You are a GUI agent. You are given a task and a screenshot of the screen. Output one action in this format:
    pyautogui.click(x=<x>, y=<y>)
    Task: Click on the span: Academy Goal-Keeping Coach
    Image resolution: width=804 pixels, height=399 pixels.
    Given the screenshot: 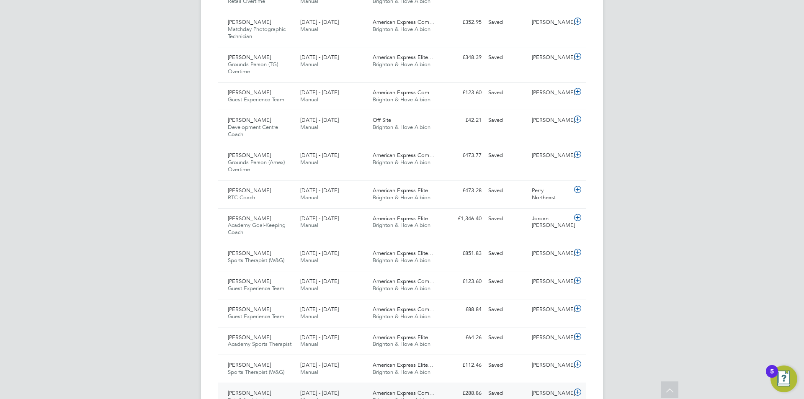 What is the action you would take?
    pyautogui.click(x=257, y=229)
    